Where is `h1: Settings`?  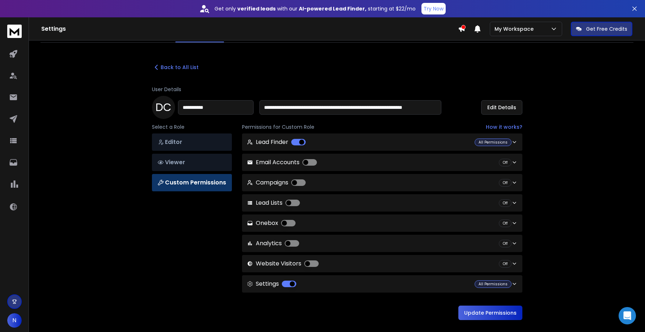 h1: Settings is located at coordinates (249, 29).